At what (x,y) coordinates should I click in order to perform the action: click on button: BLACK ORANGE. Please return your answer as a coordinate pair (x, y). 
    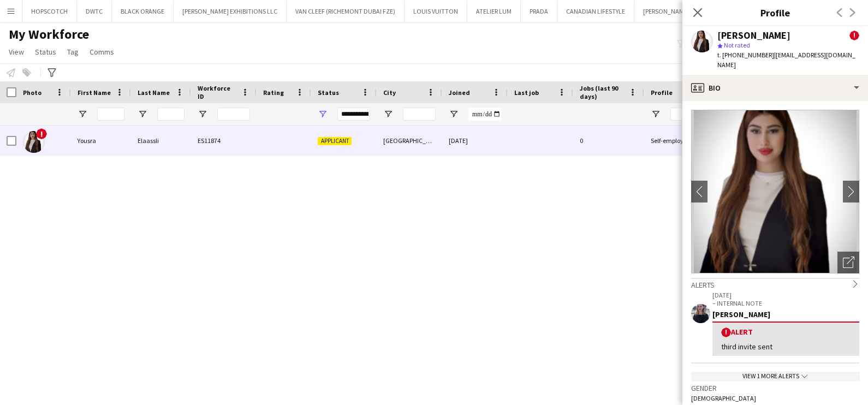
    Looking at the image, I should click on (142, 11).